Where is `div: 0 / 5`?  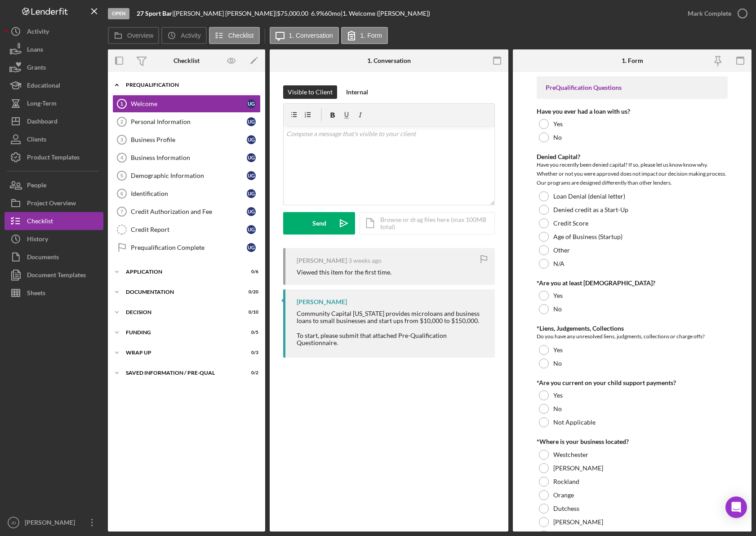
div: 0 / 5 is located at coordinates (250, 332).